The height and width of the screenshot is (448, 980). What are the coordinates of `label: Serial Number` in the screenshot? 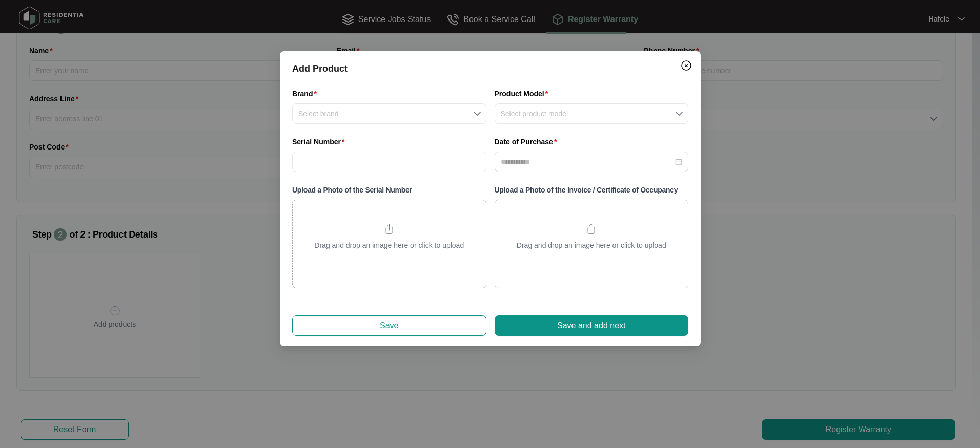 It's located at (321, 142).